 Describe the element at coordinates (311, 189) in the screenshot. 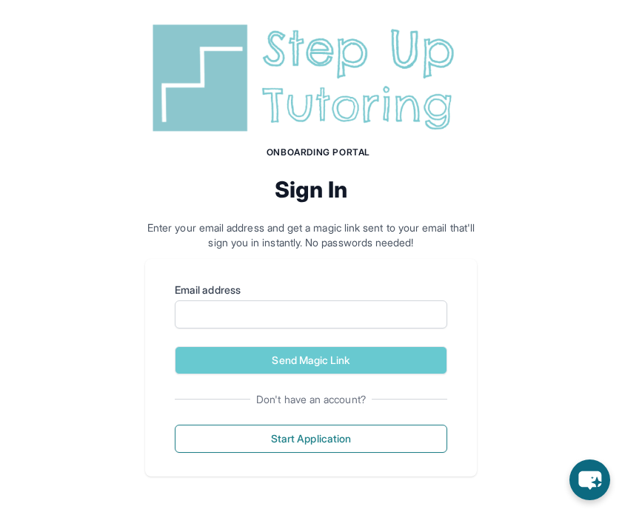

I see `h2: Sign In` at that location.